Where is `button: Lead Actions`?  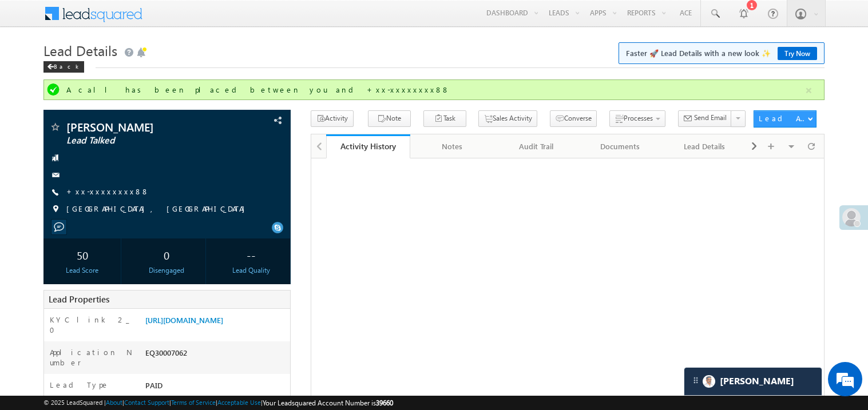
button: Lead Actions is located at coordinates (785, 119).